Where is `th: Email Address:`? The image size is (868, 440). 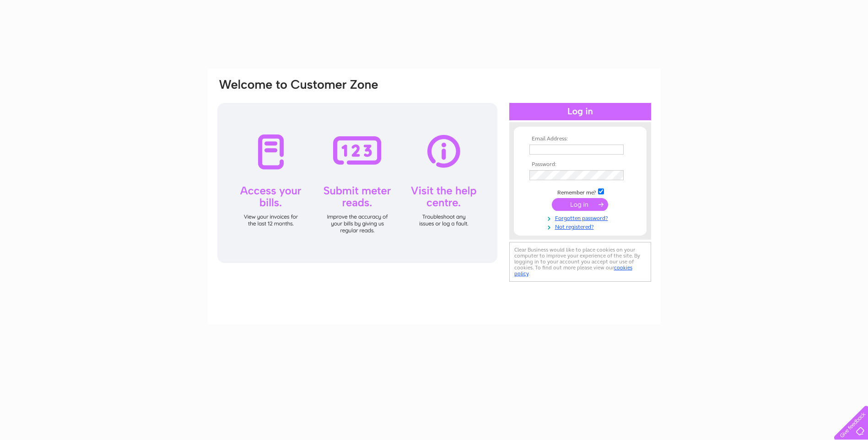 th: Email Address: is located at coordinates (580, 139).